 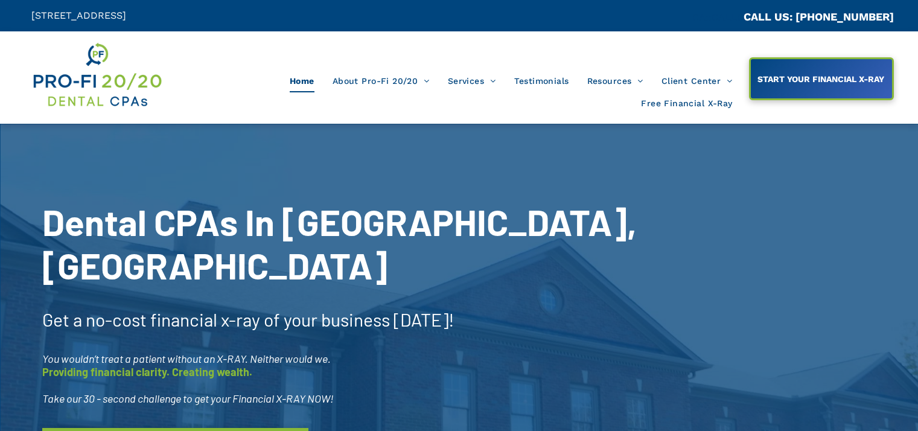 What do you see at coordinates (187, 359) in the screenshot?
I see `span: You wouldn’t treat a patient without an X-RAY. Neither would we.` at bounding box center [187, 359].